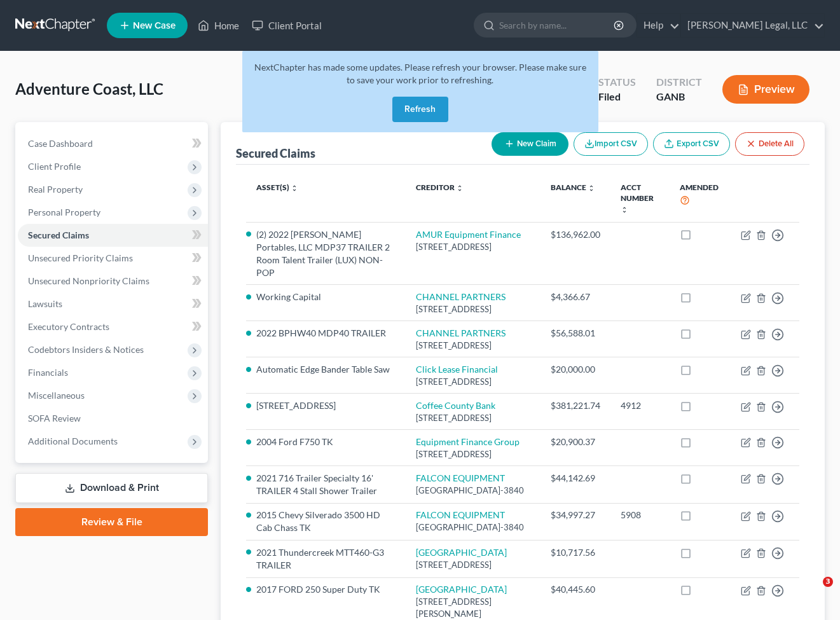  Describe the element at coordinates (575, 589) in the screenshot. I see `div: $40,445.60` at that location.